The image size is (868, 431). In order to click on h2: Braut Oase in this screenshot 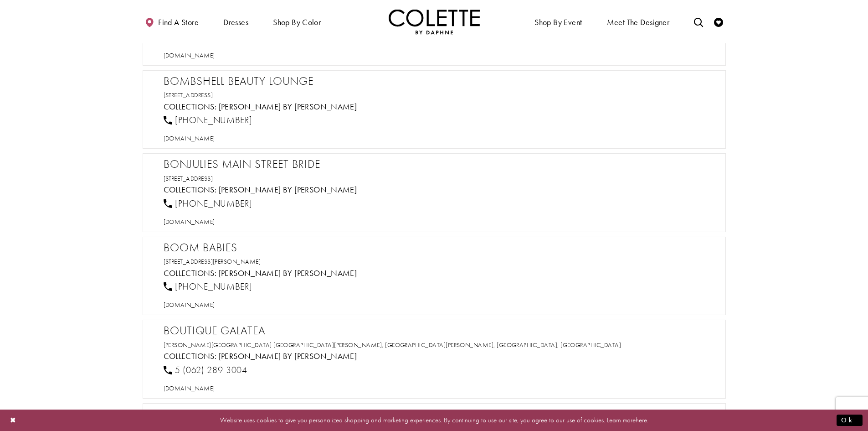, I will do `click(439, 414)`.